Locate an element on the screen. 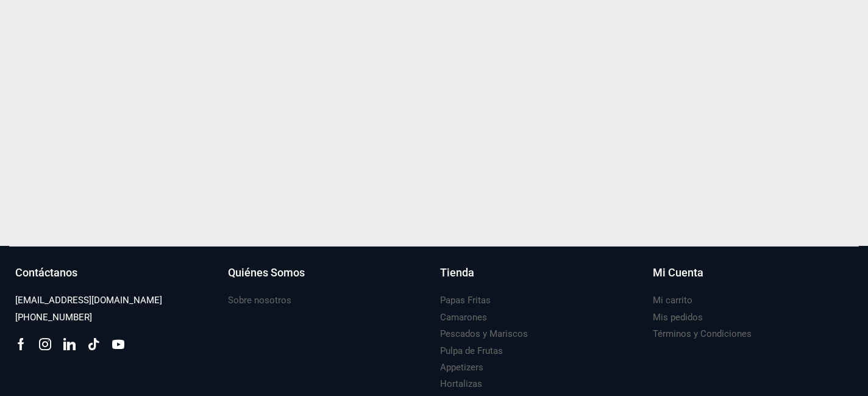 This screenshot has width=868, height=396. a: Appetizers is located at coordinates (462, 367).